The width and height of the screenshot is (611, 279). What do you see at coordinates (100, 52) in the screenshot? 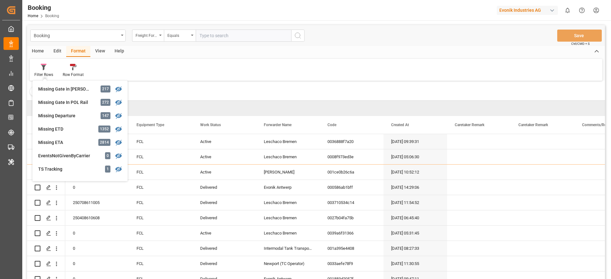
I see `div: View` at bounding box center [100, 52].